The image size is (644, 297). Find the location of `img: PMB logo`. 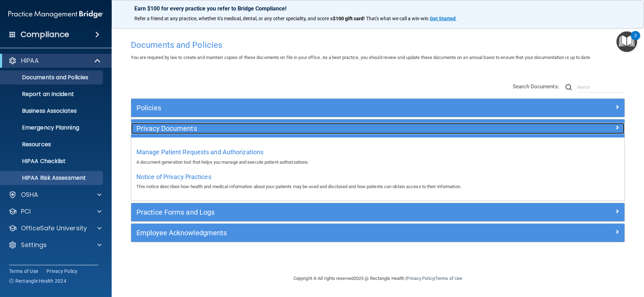

img: PMB logo is located at coordinates (56, 14).